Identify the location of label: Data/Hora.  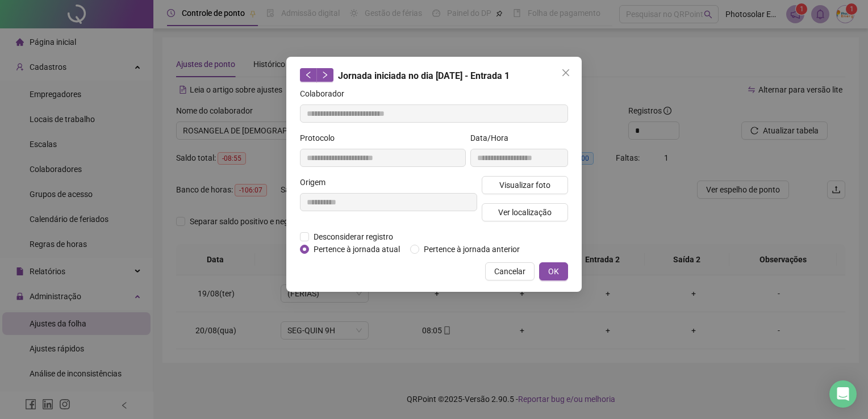
(493, 138).